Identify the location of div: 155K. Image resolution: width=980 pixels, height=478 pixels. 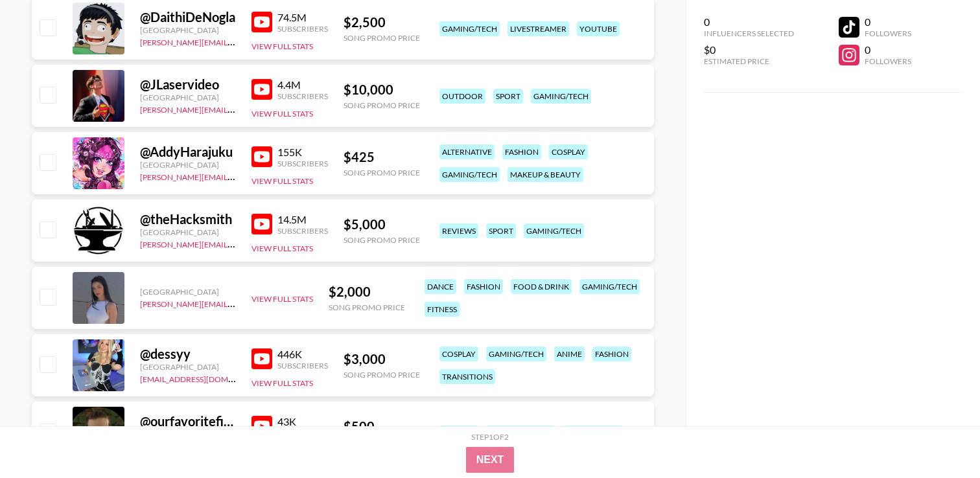
(303, 152).